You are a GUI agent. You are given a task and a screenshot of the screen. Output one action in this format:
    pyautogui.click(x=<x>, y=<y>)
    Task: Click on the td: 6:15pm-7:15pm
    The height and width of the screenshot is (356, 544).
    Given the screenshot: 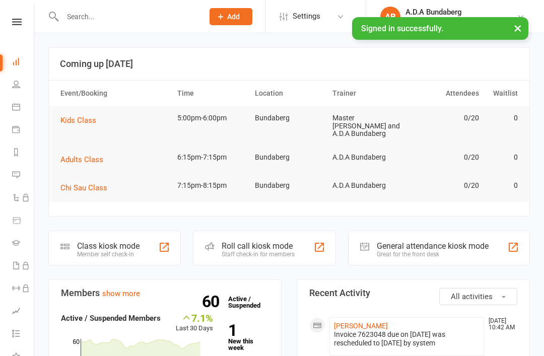 What is the action you would take?
    pyautogui.click(x=212, y=157)
    